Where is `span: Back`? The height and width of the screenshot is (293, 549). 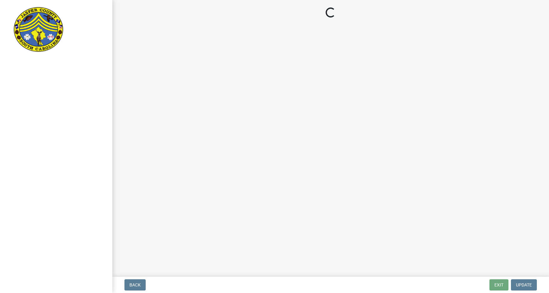
span: Back is located at coordinates (135, 285).